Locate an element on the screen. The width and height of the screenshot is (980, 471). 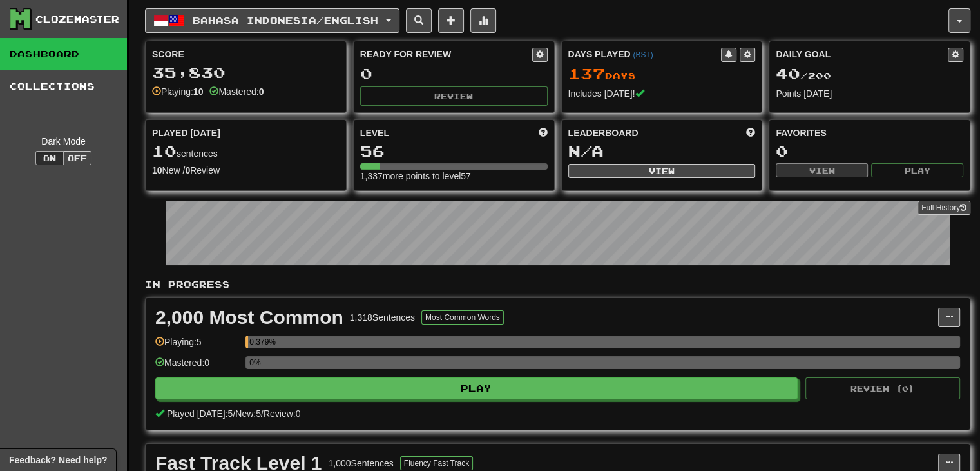
div: Mastered: is located at coordinates (236, 92).